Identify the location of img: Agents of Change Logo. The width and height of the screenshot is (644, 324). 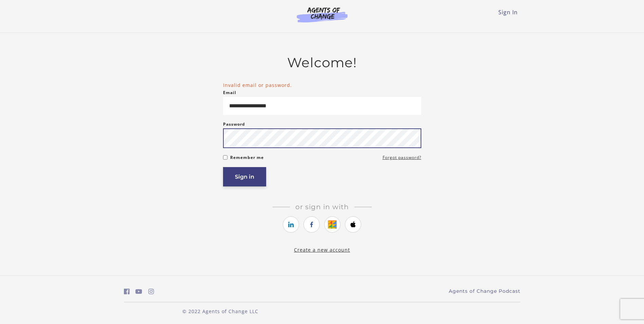
(322, 14).